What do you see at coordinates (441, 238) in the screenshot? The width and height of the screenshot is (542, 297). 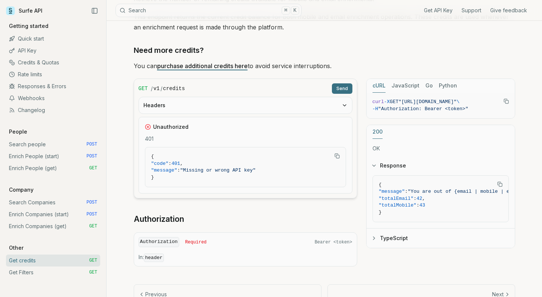 I see `button: TypeScript` at bounding box center [441, 238].